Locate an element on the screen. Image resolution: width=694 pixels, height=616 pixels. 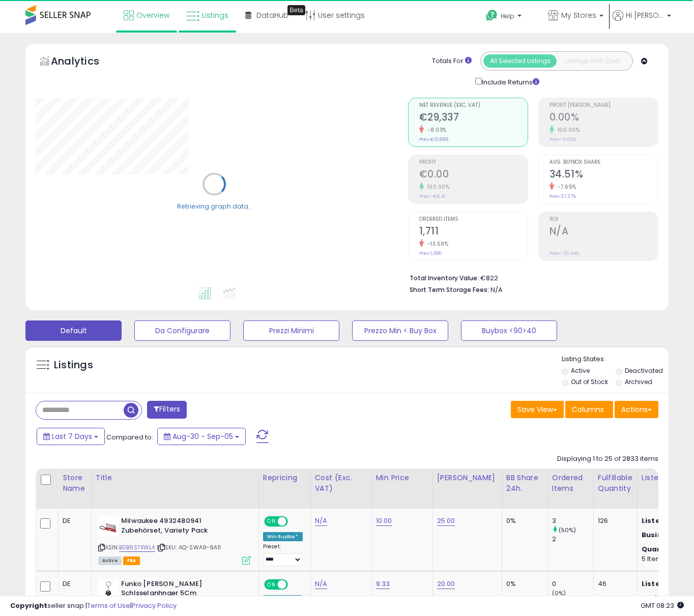
div: Title is located at coordinates (175, 478).